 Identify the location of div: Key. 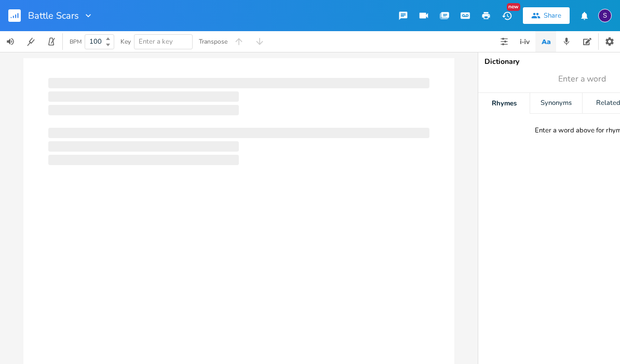
(126, 41).